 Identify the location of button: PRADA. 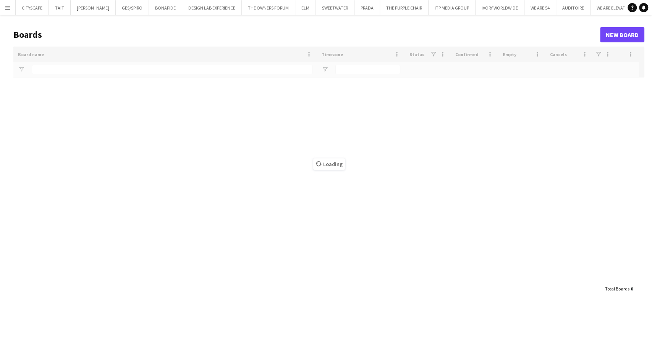
(367, 8).